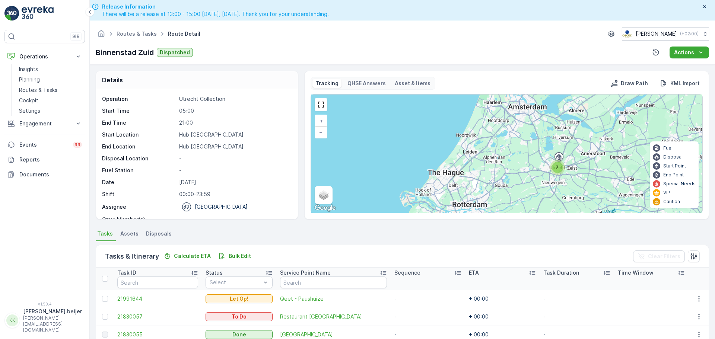 Image resolution: width=715 pixels, height=339 pixels. Describe the element at coordinates (408, 273) in the screenshot. I see `p: Sequence` at that location.